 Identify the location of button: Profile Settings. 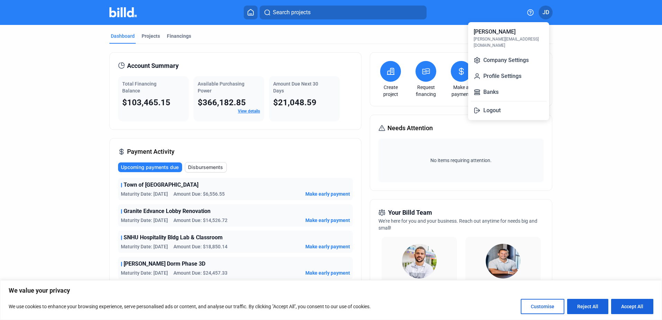
(509, 76).